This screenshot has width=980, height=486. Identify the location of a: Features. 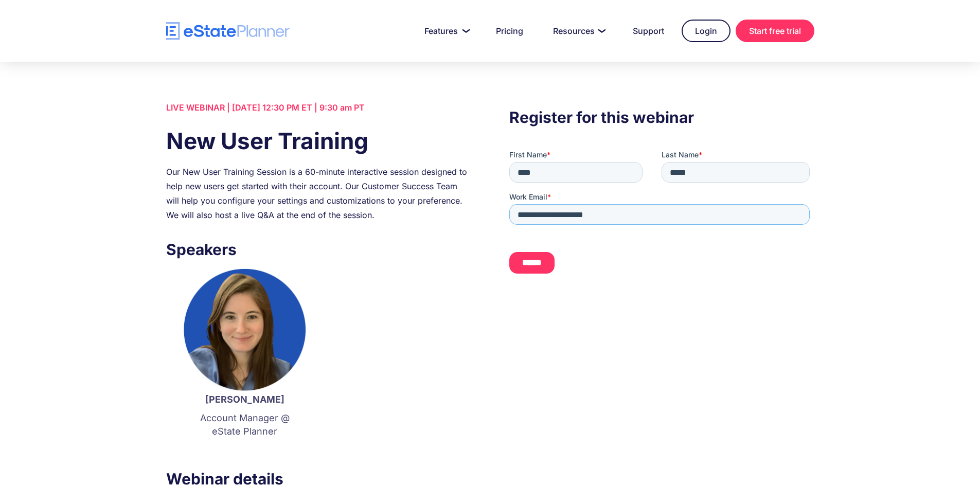
(445, 31).